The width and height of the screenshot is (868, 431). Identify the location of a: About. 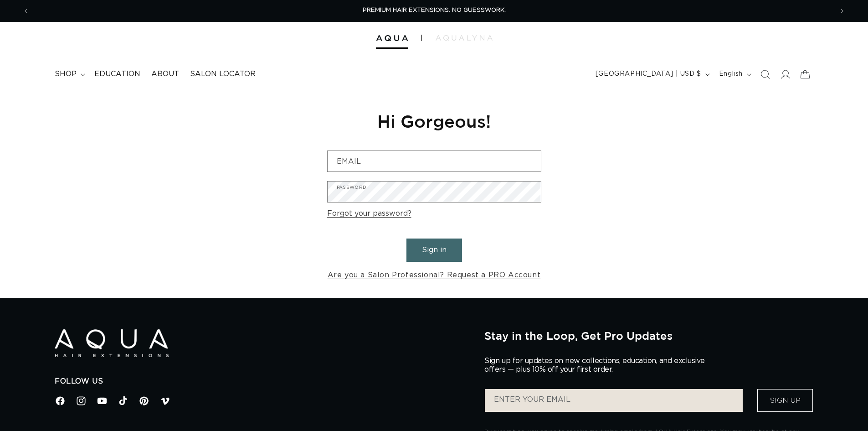
(165, 74).